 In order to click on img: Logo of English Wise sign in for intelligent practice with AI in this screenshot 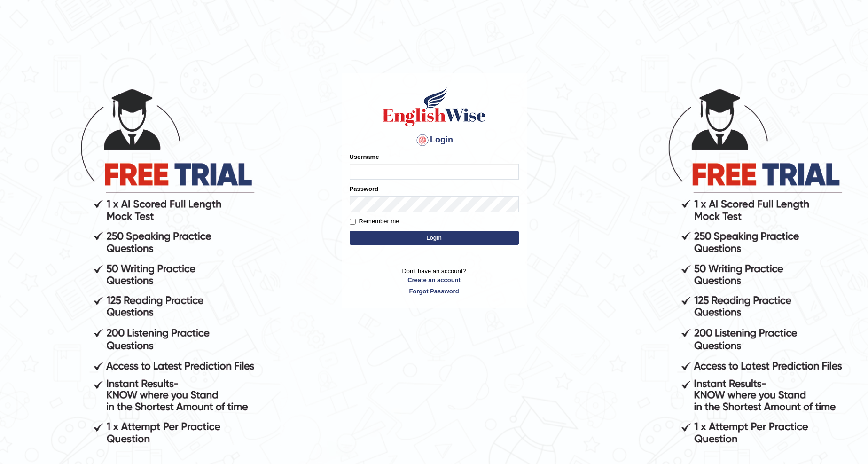, I will do `click(434, 107)`.